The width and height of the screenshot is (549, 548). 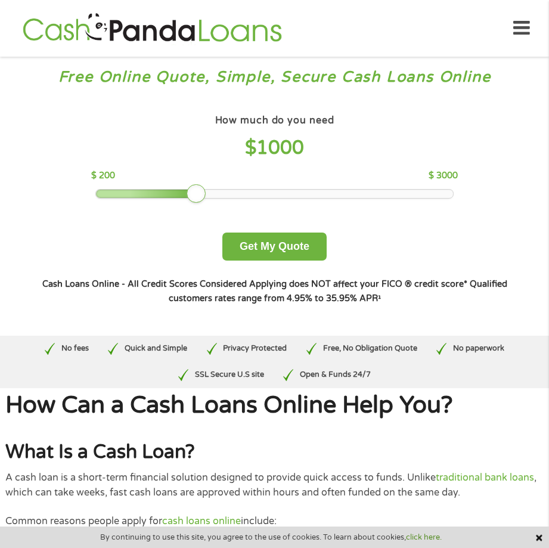 I want to click on img: GetLoanNow Logo, so click(x=152, y=28).